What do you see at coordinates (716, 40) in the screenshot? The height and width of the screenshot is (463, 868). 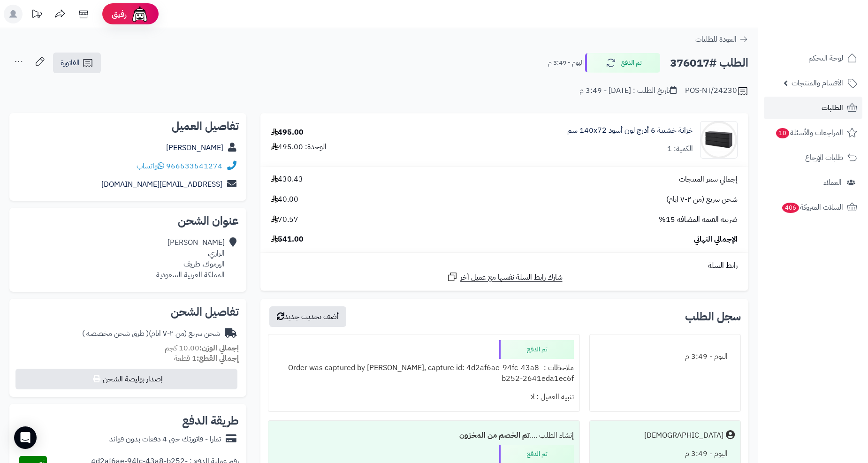 I see `span: العودة للطلبات` at bounding box center [716, 40].